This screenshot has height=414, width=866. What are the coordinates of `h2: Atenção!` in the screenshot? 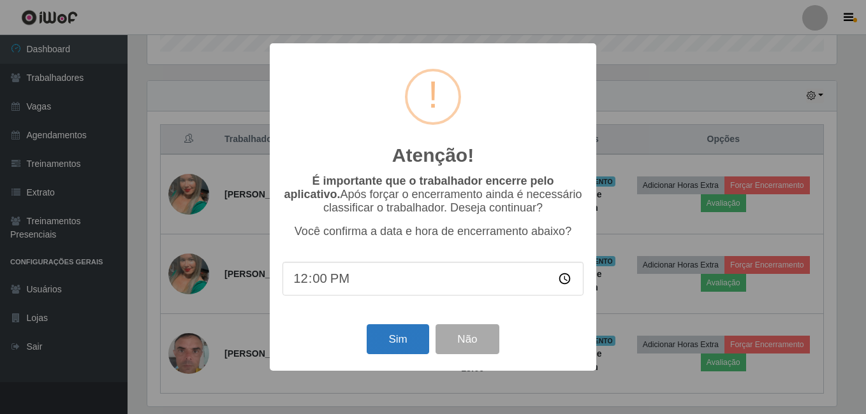 It's located at (433, 156).